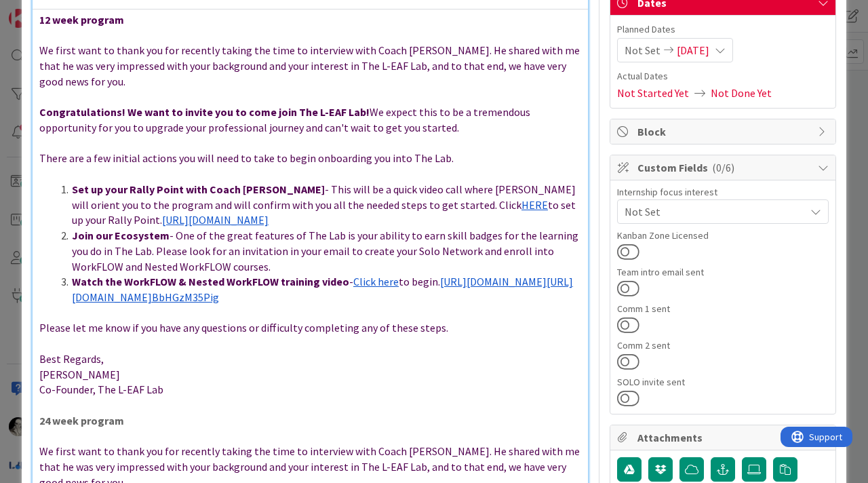 The height and width of the screenshot is (483, 868). What do you see at coordinates (121, 235) in the screenshot?
I see `strong: Join our Ecosystem` at bounding box center [121, 235].